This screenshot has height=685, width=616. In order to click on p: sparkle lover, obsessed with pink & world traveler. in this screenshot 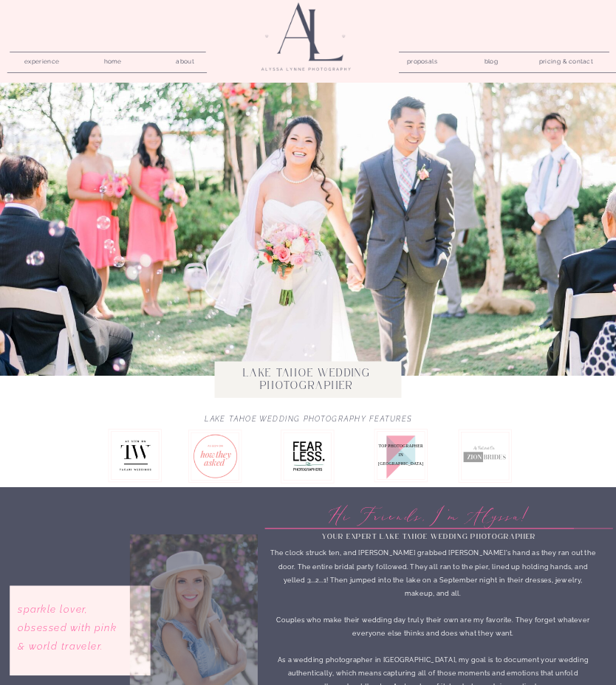, I will do `click(88, 633)`.